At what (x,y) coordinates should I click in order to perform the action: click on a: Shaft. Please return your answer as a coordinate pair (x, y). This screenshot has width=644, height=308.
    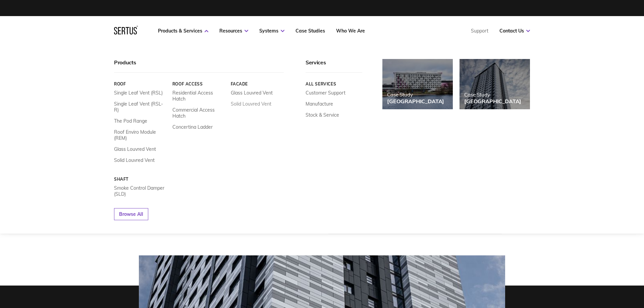
    Looking at the image, I should click on (141, 179).